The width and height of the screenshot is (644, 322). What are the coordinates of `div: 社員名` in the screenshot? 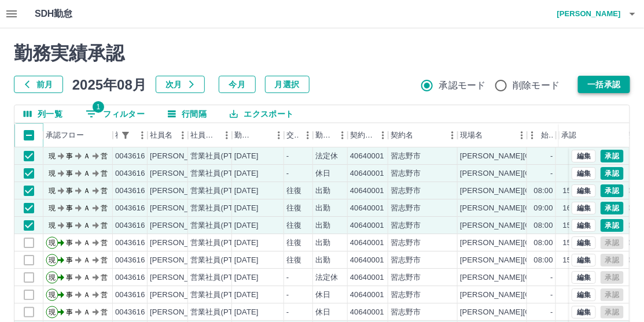 It's located at (161, 136).